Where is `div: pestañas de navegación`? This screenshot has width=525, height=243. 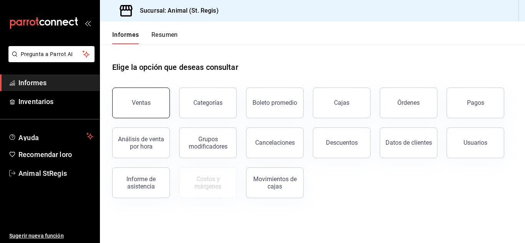
div: pestañas de navegación is located at coordinates (145, 37).